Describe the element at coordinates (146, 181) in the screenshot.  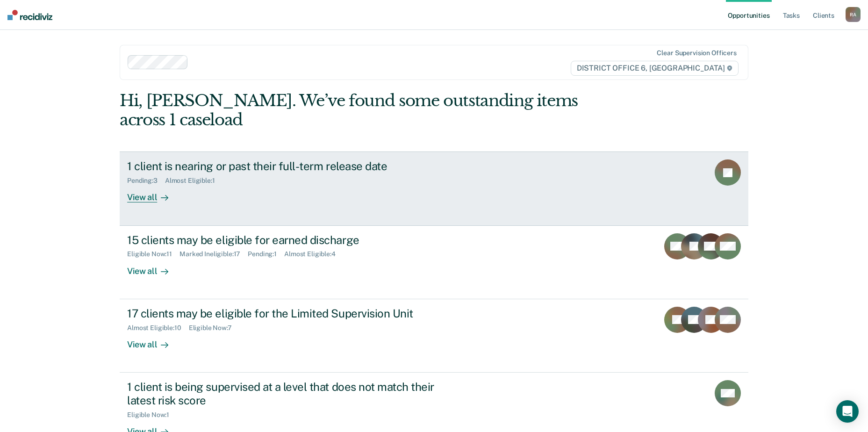
I see `div: Pending : 3` at that location.